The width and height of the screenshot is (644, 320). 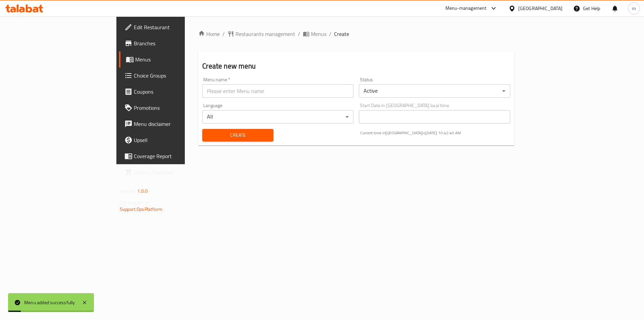 What do you see at coordinates (435, 91) in the screenshot?
I see `div: Active` at bounding box center [435, 91].